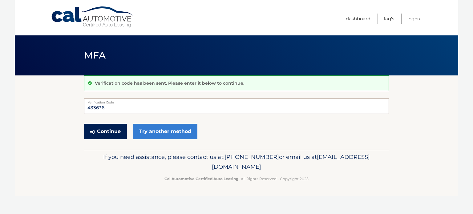  Describe the element at coordinates (105, 131) in the screenshot. I see `button: Continue` at that location.